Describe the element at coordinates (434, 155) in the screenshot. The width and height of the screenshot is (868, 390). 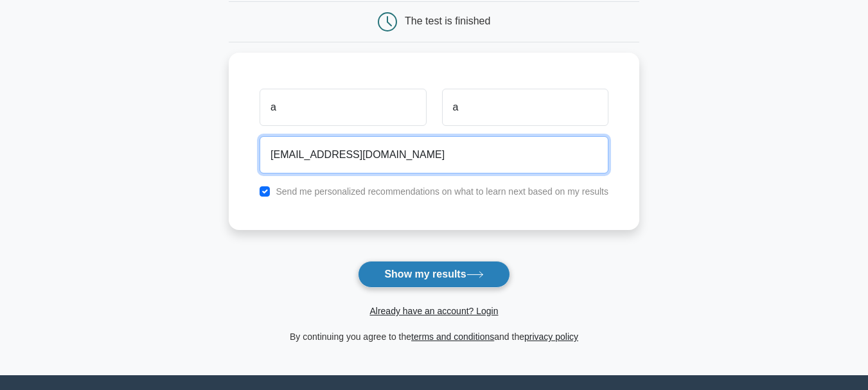
I see `input: Email` at that location.